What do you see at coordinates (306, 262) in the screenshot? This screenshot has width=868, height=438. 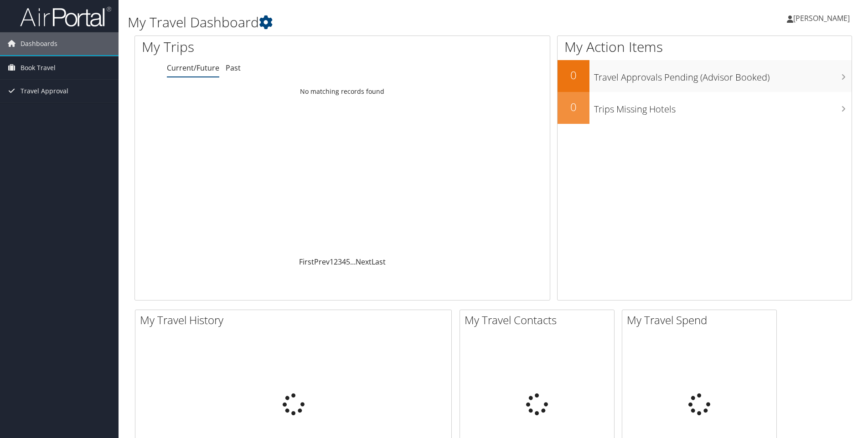 I see `a: First` at bounding box center [306, 262].